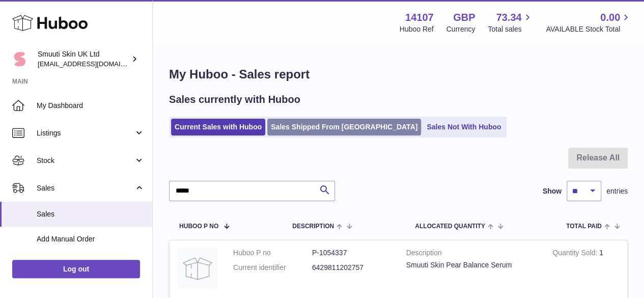 The height and width of the screenshot is (298, 644). Describe the element at coordinates (510, 23) in the screenshot. I see `a: 73.34 Total sales` at that location.